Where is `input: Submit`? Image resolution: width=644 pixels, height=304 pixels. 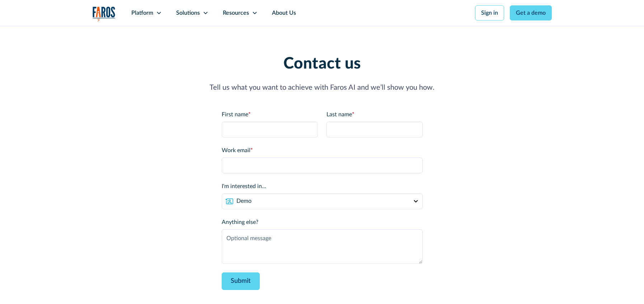
input: Submit is located at coordinates (240, 281).